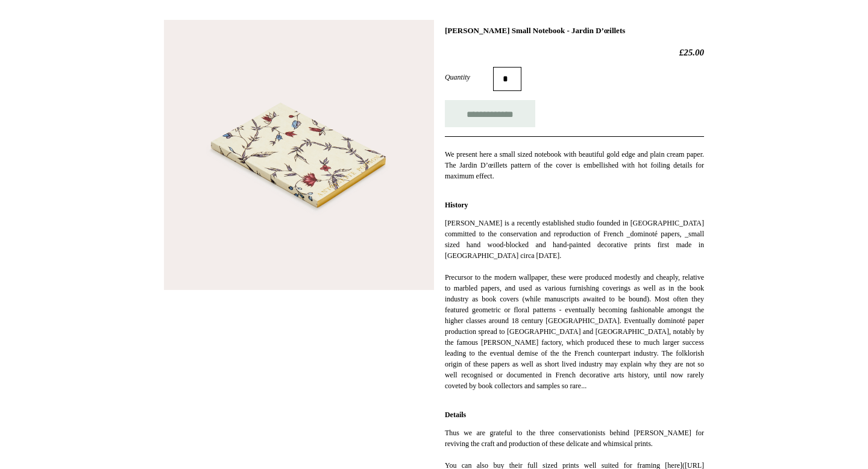 The height and width of the screenshot is (469, 868). What do you see at coordinates (457, 205) in the screenshot?
I see `strong: History` at bounding box center [457, 205].